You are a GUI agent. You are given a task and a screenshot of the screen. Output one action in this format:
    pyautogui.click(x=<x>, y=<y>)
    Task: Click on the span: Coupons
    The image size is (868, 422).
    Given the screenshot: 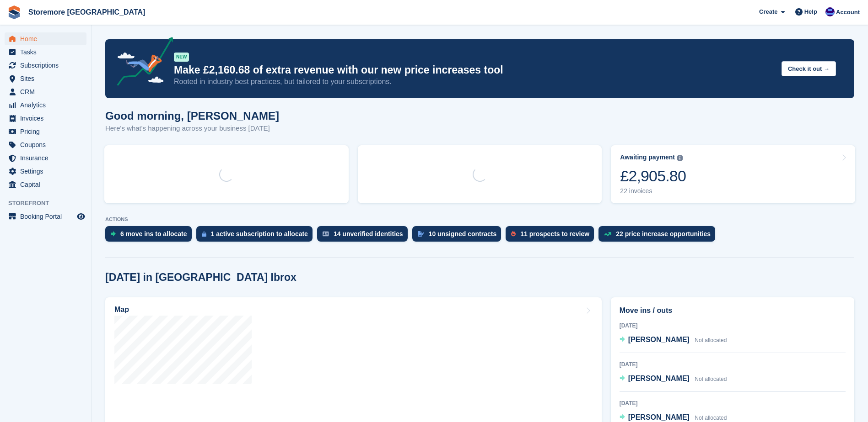 What is the action you would take?
    pyautogui.click(x=48, y=145)
    